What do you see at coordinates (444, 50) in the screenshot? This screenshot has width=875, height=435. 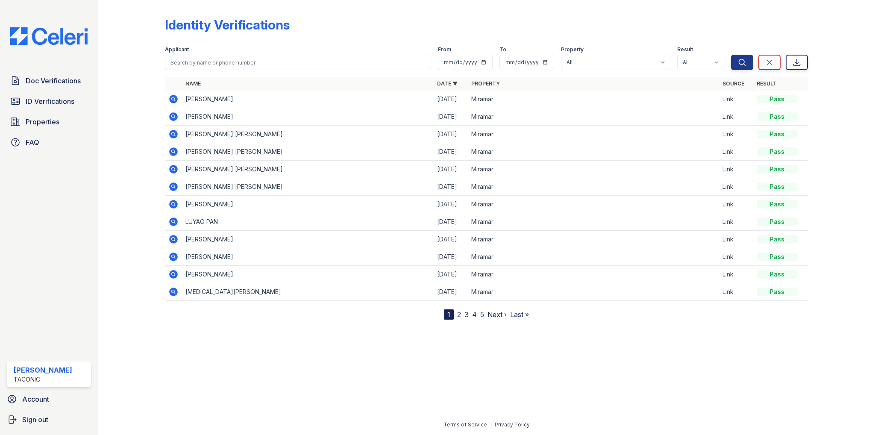 I see `label: From` at bounding box center [444, 50].